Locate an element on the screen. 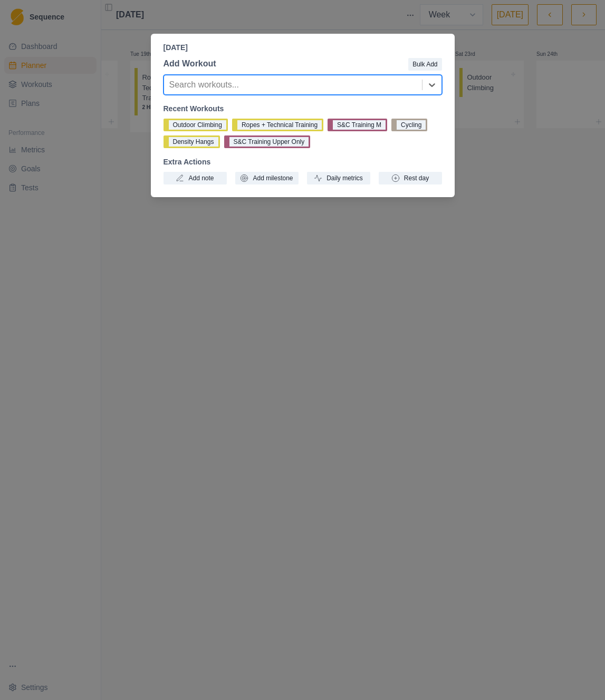 The width and height of the screenshot is (605, 700). button: Bulk Add is located at coordinates (425, 64).